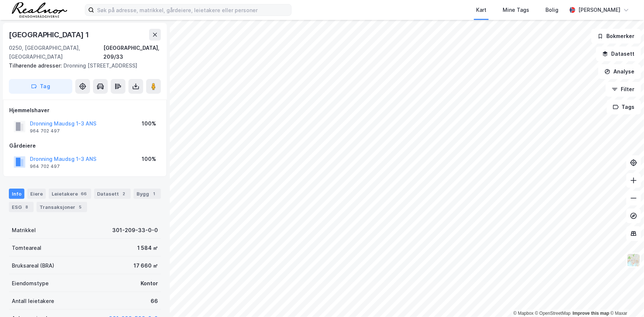  I want to click on div: Antall leietakere, so click(33, 301).